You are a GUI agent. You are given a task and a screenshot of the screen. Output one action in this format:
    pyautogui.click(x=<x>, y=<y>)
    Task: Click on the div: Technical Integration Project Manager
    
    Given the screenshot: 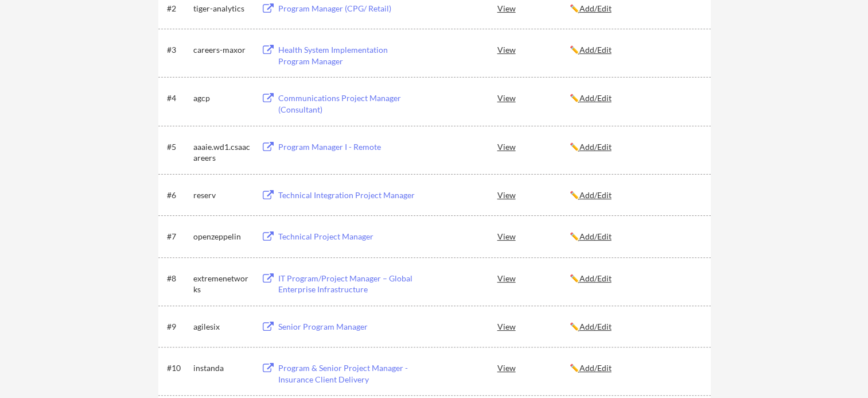 What is the action you would take?
    pyautogui.click(x=349, y=196)
    